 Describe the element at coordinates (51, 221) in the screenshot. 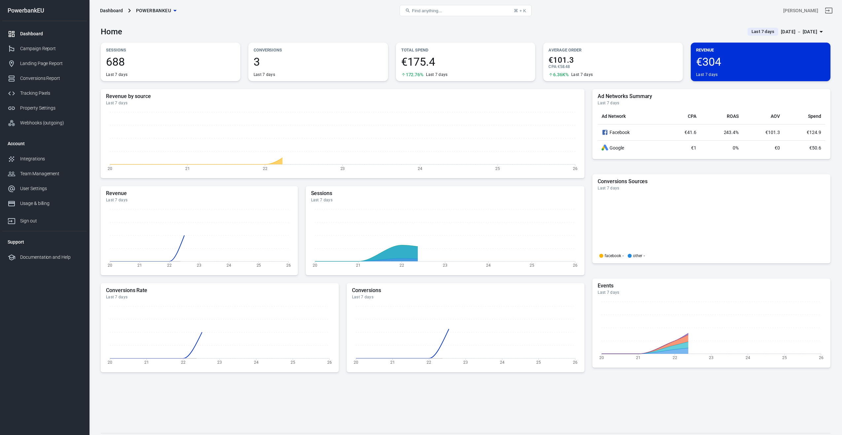

I see `div: Sign out` at that location.